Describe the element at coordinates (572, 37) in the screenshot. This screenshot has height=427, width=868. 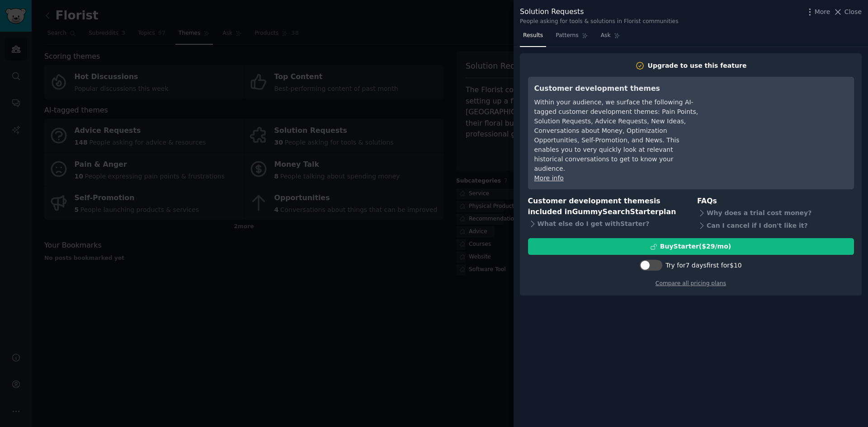
I see `a: Patterns` at that location.